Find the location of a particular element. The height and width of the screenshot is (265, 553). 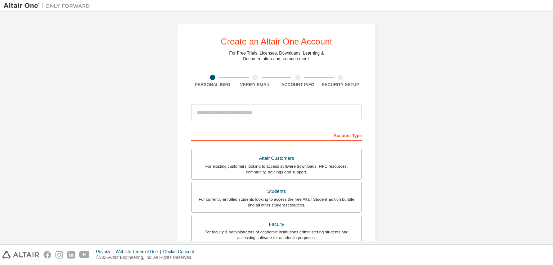

div: Account Info is located at coordinates (297, 85).